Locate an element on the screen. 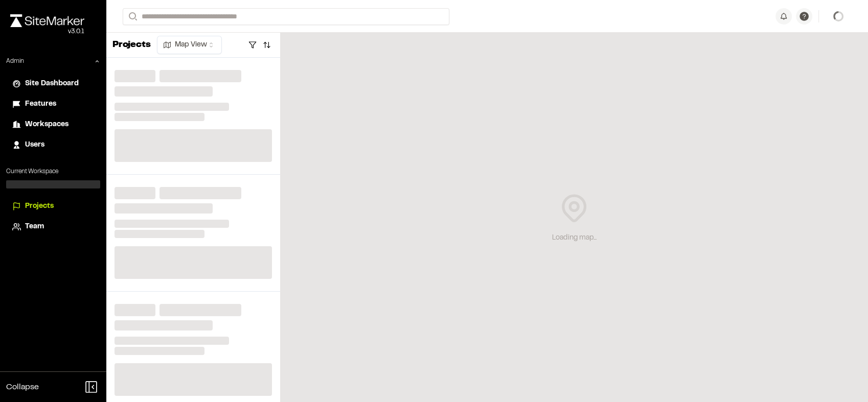  a: Team is located at coordinates (53, 227).